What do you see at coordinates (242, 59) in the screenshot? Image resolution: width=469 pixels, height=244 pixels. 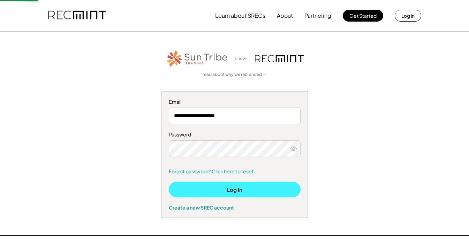 I see `div: is now` at bounding box center [242, 59].